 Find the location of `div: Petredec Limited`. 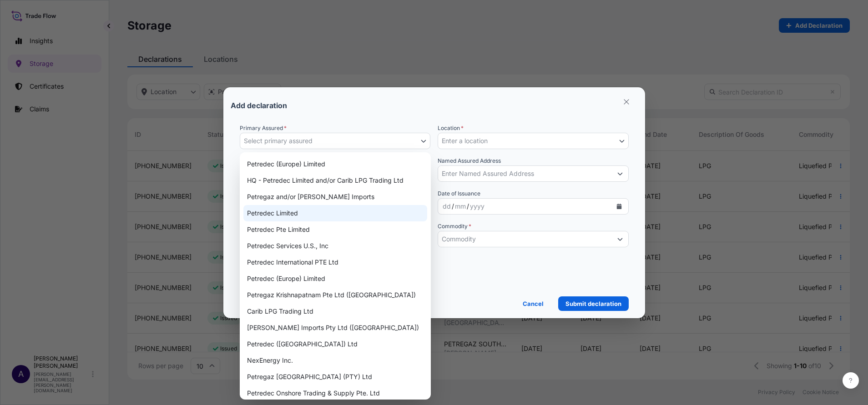

div: Petredec Limited is located at coordinates (335, 213).